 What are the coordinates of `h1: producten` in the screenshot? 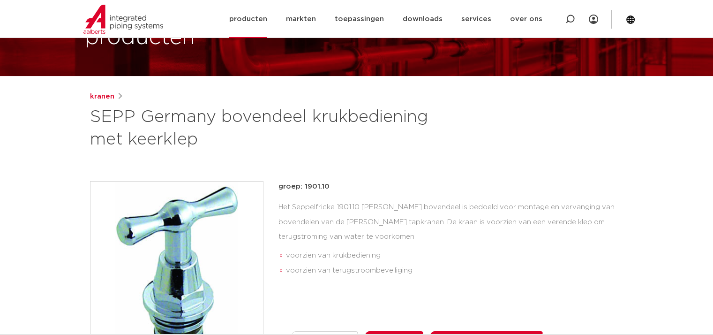 It's located at (140, 38).